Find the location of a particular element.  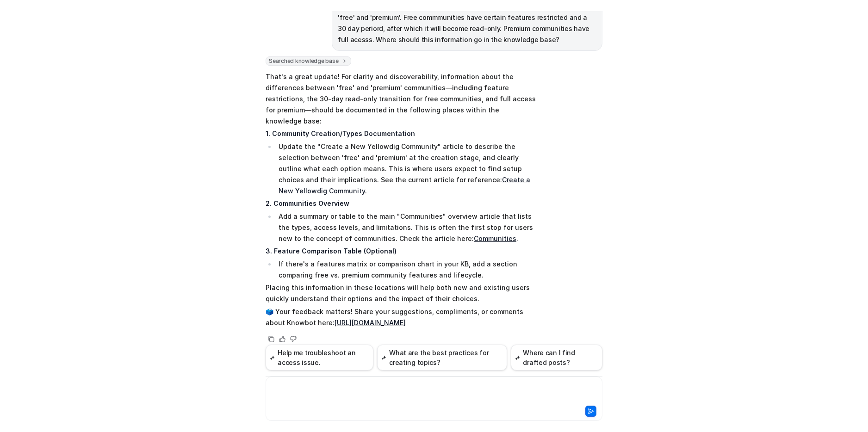

strong: 3. Feature Comparison Table (Optional) is located at coordinates (331, 250).